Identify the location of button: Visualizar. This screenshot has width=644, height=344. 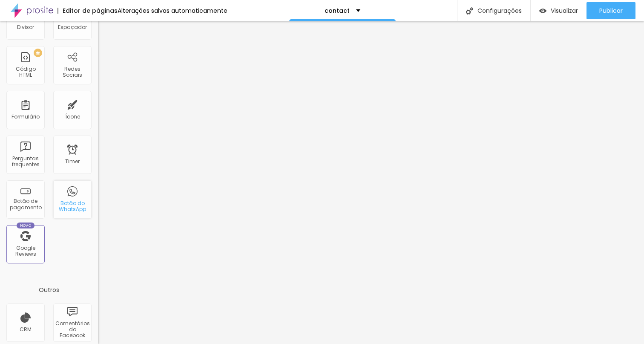
(559, 11).